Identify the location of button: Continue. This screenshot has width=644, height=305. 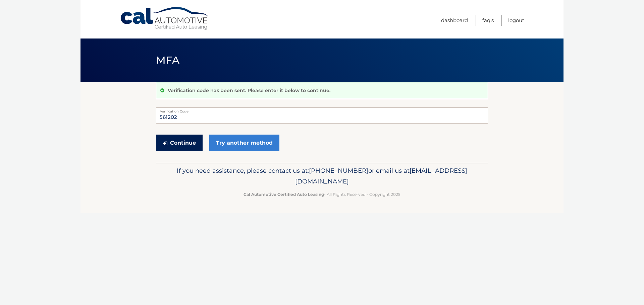
(179, 143).